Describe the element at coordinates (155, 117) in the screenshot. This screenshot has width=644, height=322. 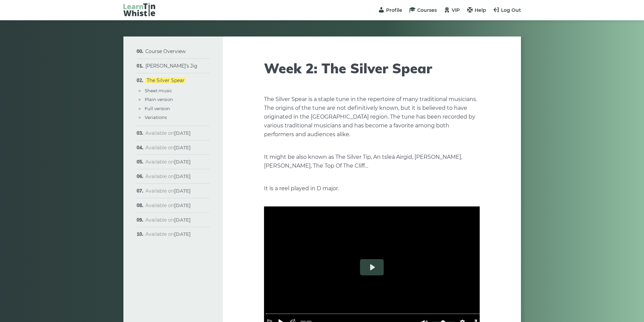
I see `a: Variations` at that location.